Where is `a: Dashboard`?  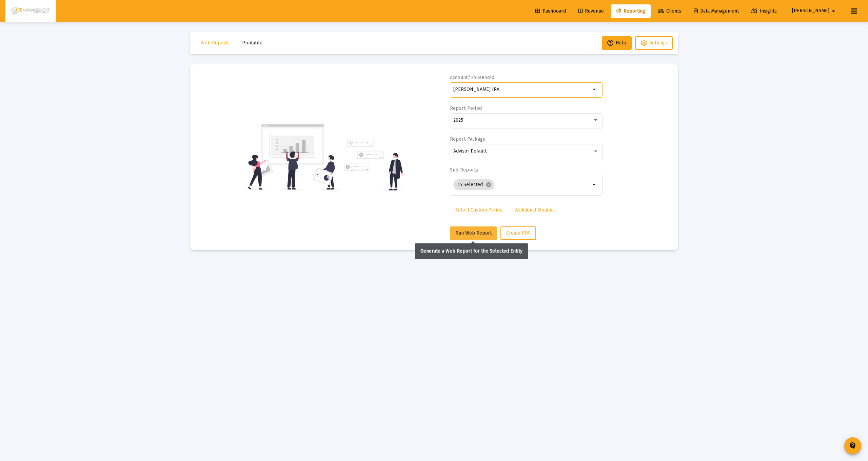
a: Dashboard is located at coordinates (551, 11).